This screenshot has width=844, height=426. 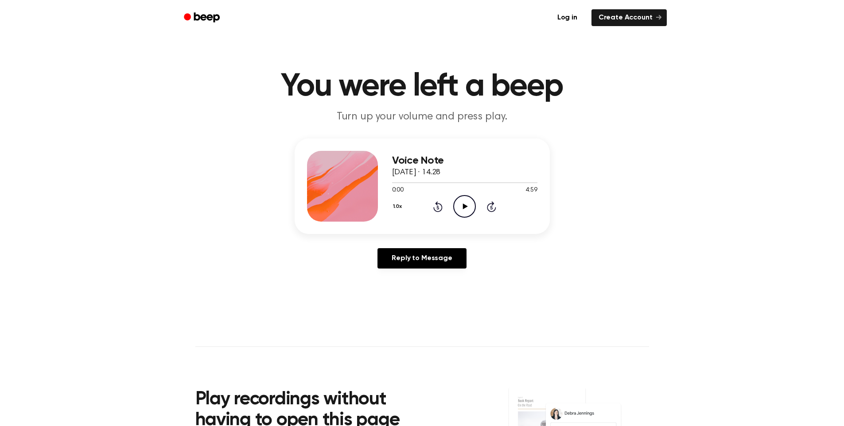 What do you see at coordinates (398, 190) in the screenshot?
I see `span: 0:00` at bounding box center [398, 190].